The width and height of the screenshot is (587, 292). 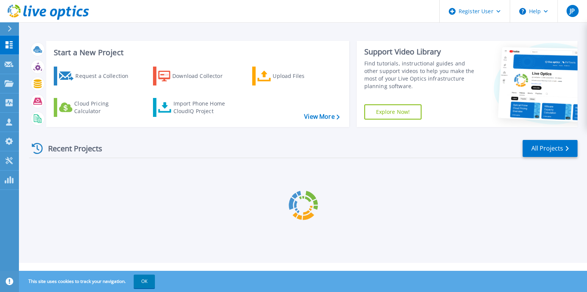 What do you see at coordinates (294, 76) in the screenshot?
I see `a: Upload Files` at bounding box center [294, 76].